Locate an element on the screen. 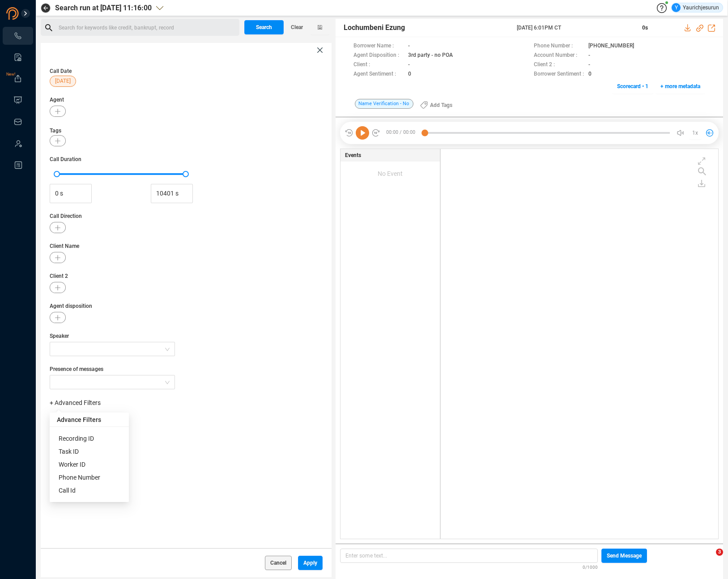 This screenshot has height=579, width=728. button: Scorecard • 1 is located at coordinates (633, 86).